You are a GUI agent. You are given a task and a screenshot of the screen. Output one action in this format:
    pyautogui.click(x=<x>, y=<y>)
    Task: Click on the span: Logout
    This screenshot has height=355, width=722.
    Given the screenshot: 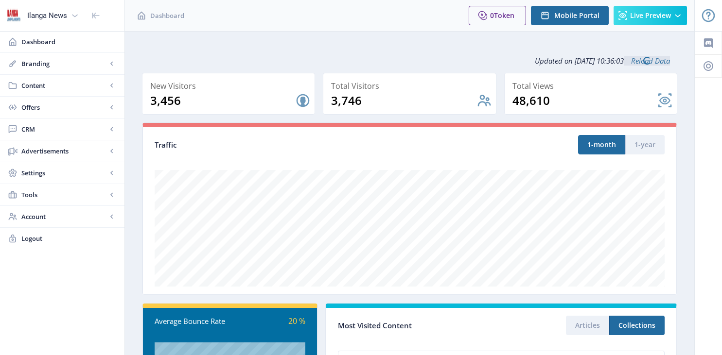 What is the action you would take?
    pyautogui.click(x=69, y=239)
    